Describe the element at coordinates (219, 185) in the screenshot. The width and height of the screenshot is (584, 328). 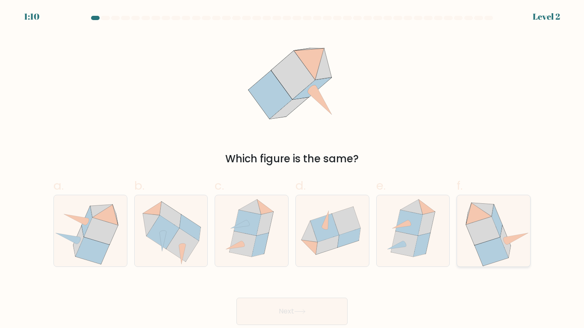
I see `span: c.` at that location.